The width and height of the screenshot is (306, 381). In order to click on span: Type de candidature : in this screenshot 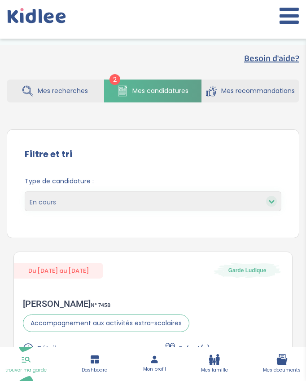, I will do `click(153, 181)`.